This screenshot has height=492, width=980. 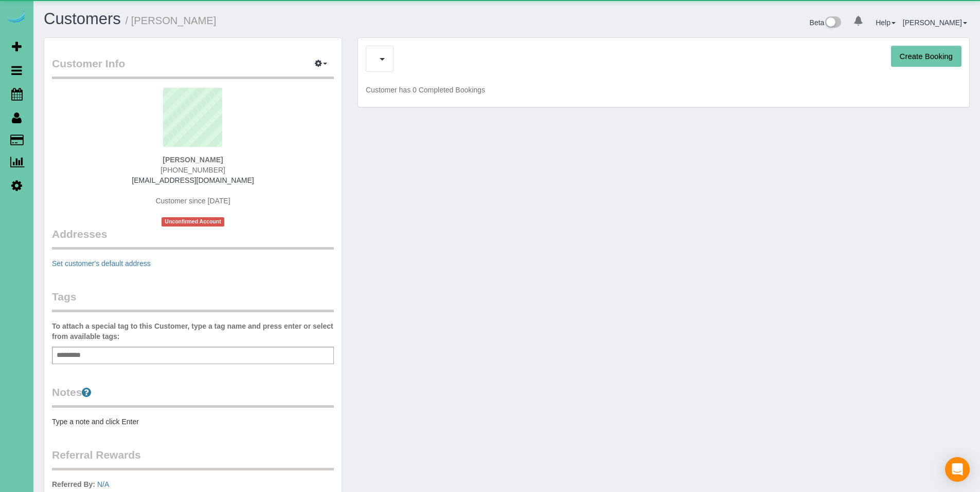 I want to click on legend: Referral Rewards, so click(x=193, y=459).